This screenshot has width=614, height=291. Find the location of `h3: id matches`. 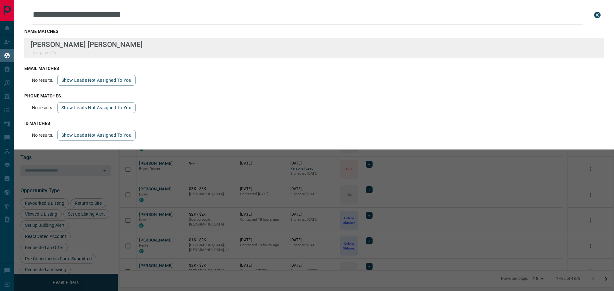

h3: id matches is located at coordinates (314, 123).